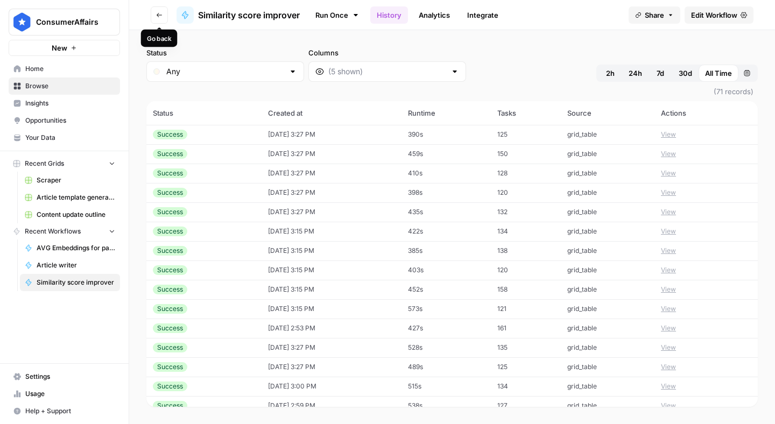 Image resolution: width=775 pixels, height=424 pixels. What do you see at coordinates (607, 113) in the screenshot?
I see `th: Source` at bounding box center [607, 113].